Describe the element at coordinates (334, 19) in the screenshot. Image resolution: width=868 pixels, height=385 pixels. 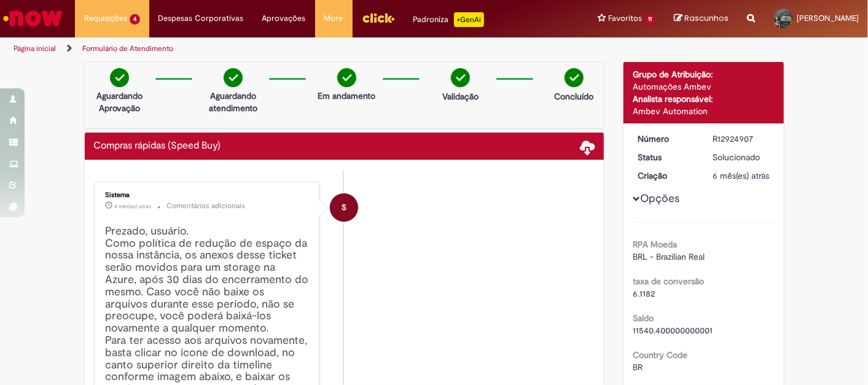
I see `span: More` at that location.